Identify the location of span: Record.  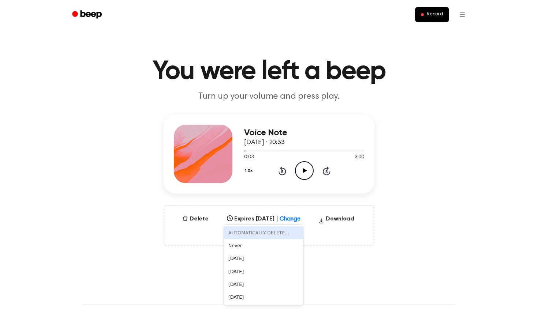
(435, 15).